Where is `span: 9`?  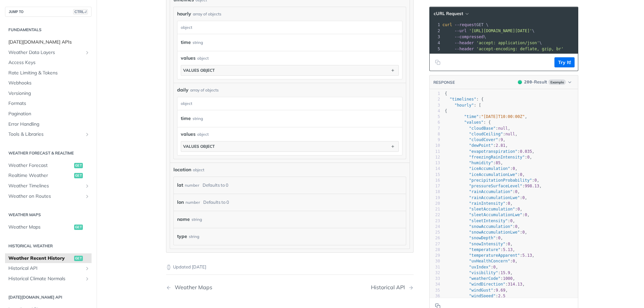 span: 9 is located at coordinates (502, 140).